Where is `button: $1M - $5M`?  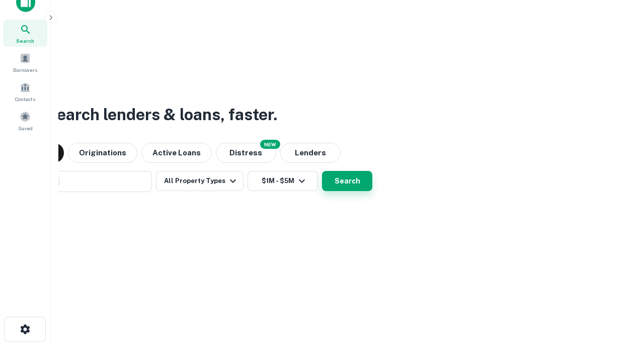
button: $1M - $5M is located at coordinates (283, 181).